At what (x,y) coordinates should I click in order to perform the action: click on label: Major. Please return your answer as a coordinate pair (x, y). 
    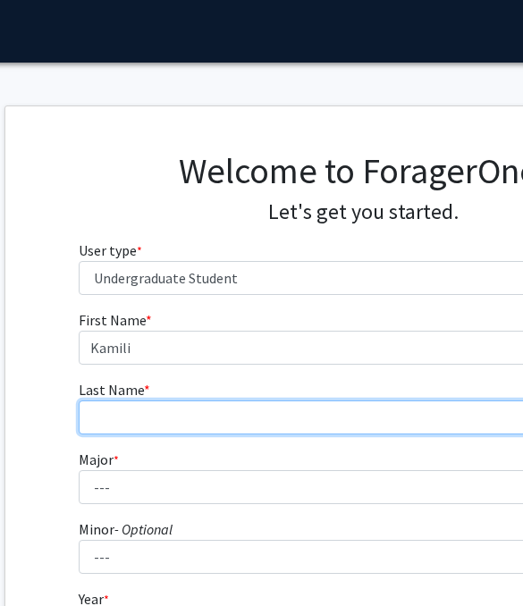
    Looking at the image, I should click on (98, 460).